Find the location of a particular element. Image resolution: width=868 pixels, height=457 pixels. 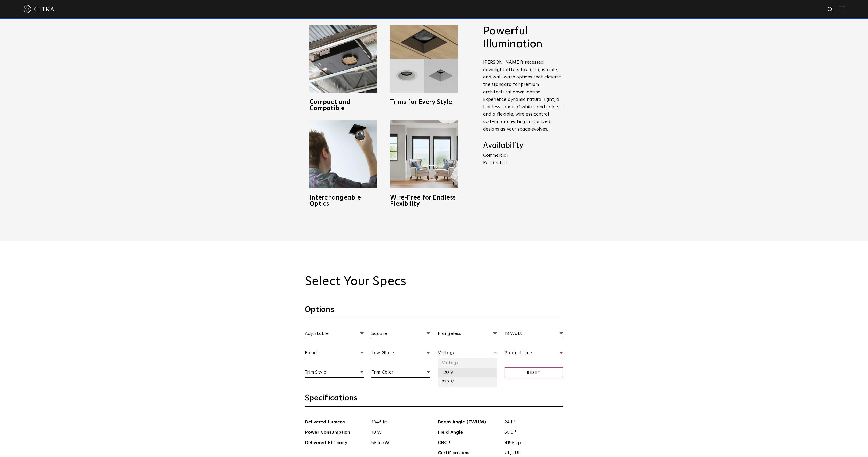

span: Delivered Lumens is located at coordinates (336, 422).